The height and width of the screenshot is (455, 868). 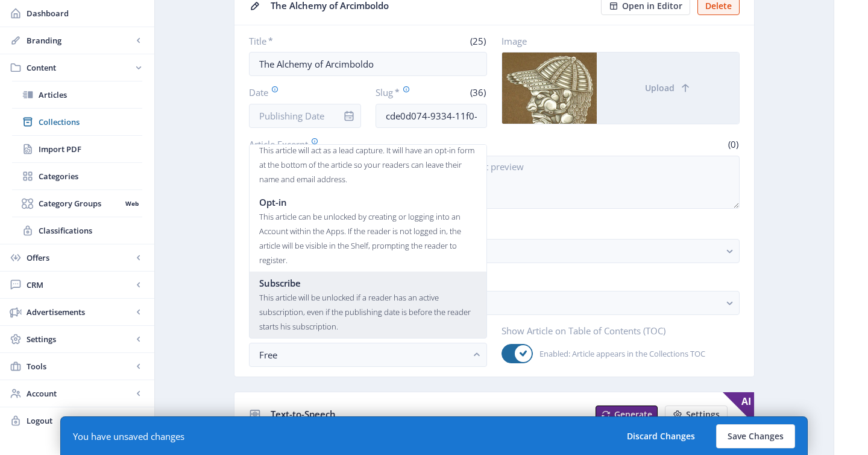 I want to click on a: Collections, so click(x=77, y=122).